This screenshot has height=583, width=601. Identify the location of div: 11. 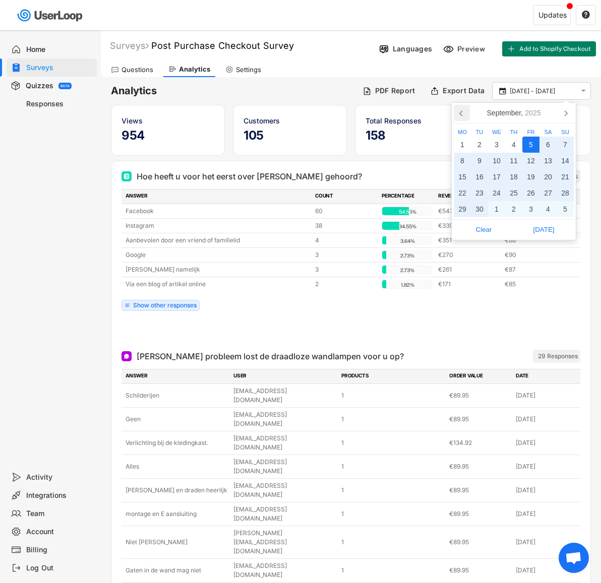
(513, 161).